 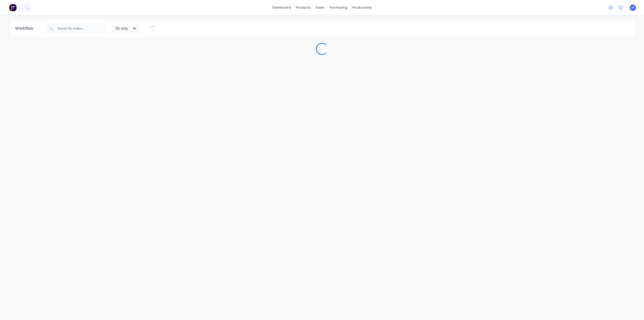 I want to click on div: productivity, so click(x=362, y=8).